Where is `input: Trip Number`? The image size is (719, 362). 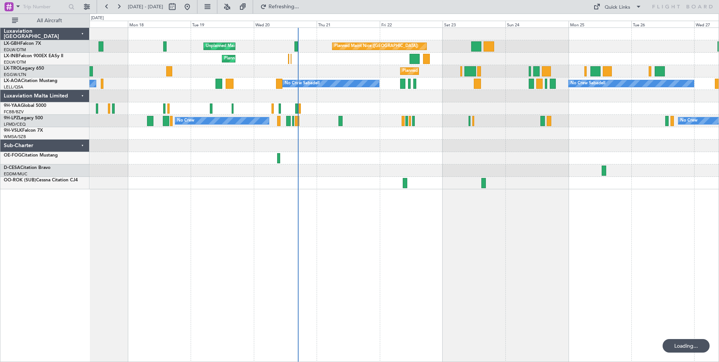
input: Trip Number is located at coordinates (44, 7).